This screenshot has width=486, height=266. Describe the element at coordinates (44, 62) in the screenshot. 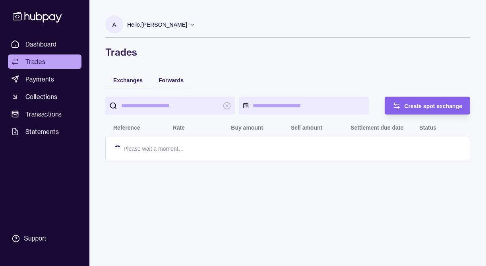

I see `a: Trades` at that location.